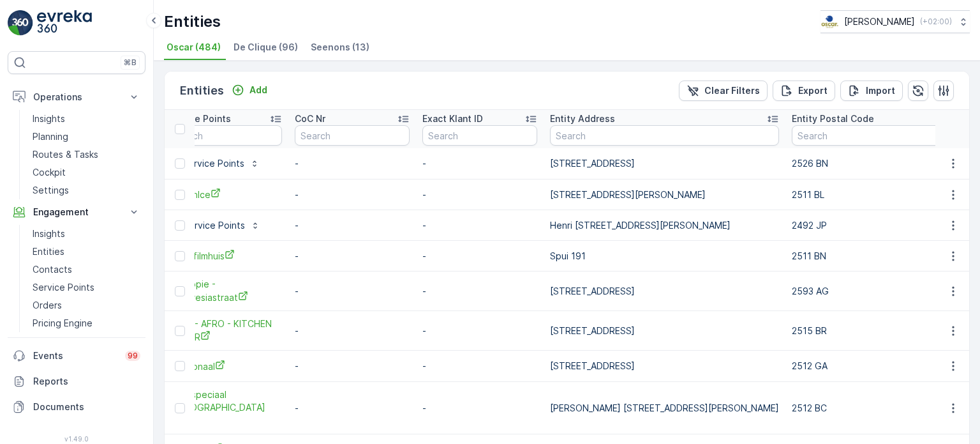 The width and height of the screenshot is (980, 444). Describe the element at coordinates (77, 439) in the screenshot. I see `span: v 1.49.0` at that location.